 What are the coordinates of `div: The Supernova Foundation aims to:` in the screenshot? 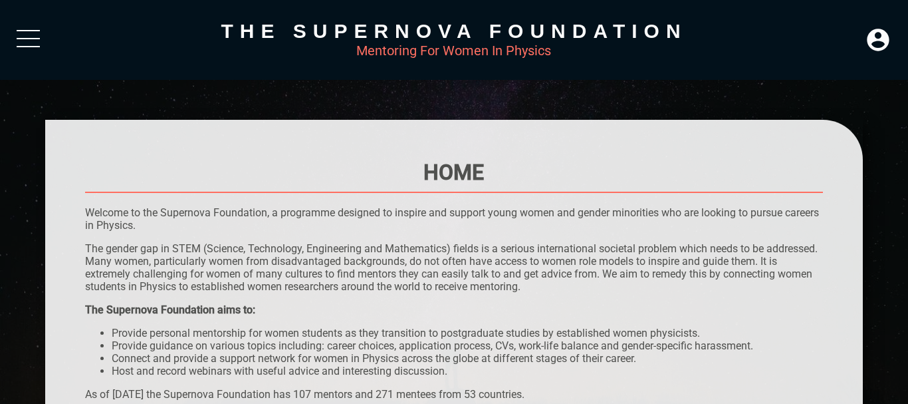 It's located at (454, 309).